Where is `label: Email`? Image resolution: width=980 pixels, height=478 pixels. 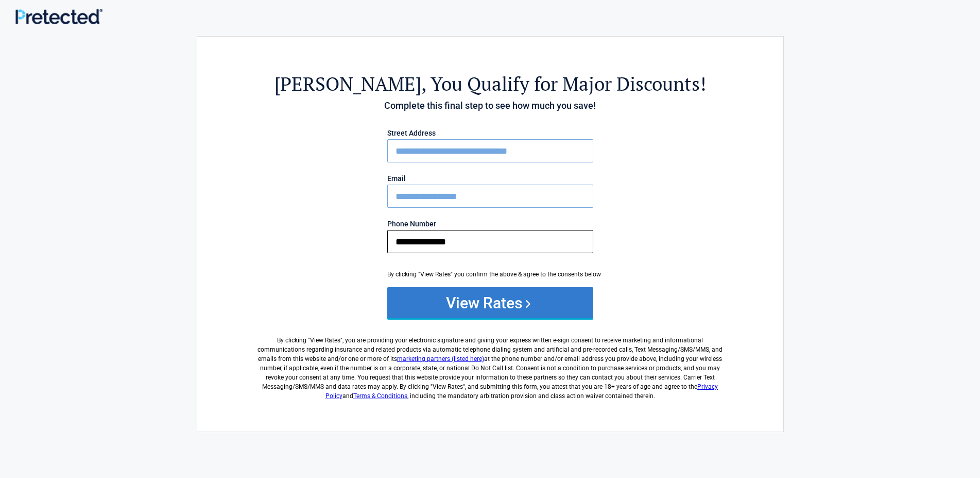 label: Email is located at coordinates (490, 178).